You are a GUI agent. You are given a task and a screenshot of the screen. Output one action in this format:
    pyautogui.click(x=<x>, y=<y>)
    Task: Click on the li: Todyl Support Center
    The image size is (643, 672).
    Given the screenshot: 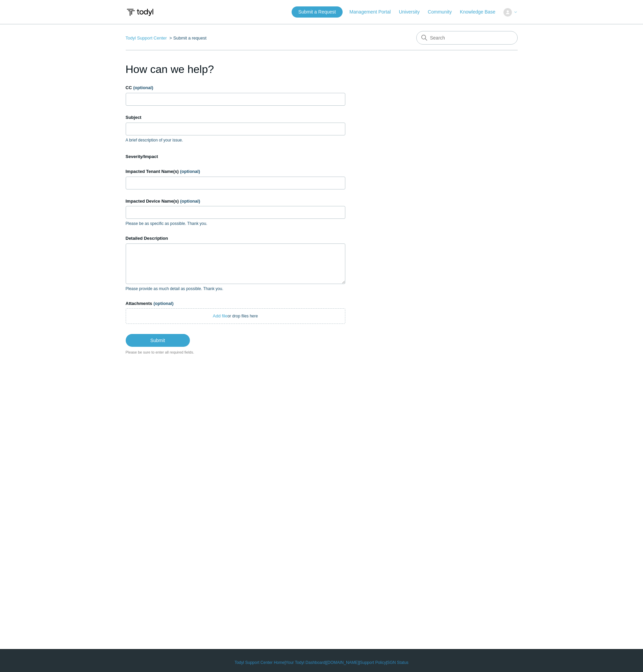 What is the action you would take?
    pyautogui.click(x=147, y=38)
    